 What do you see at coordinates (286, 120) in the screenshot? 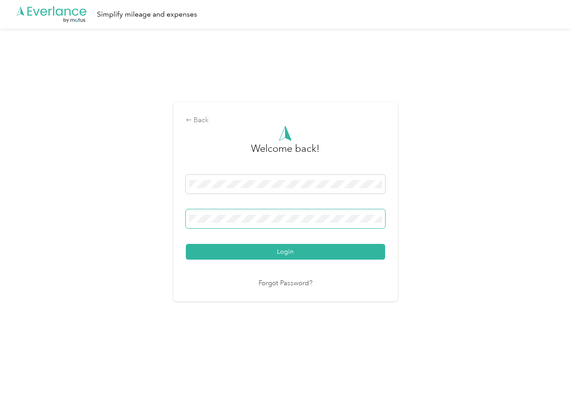
I see `div: Back` at bounding box center [286, 120].